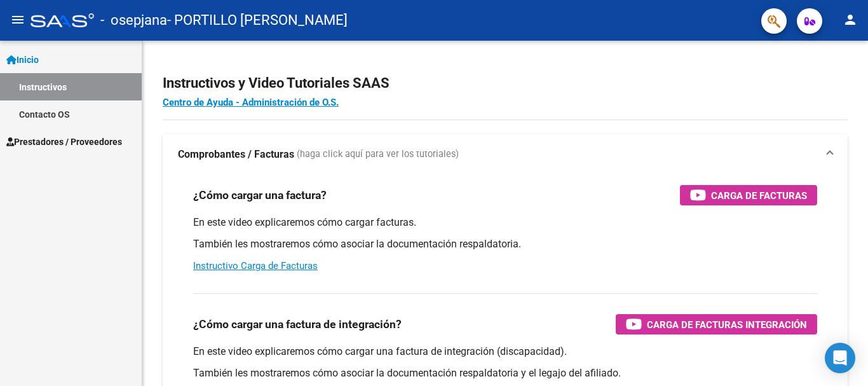 The width and height of the screenshot is (868, 386). I want to click on div: Open Intercom Messenger, so click(840, 358).